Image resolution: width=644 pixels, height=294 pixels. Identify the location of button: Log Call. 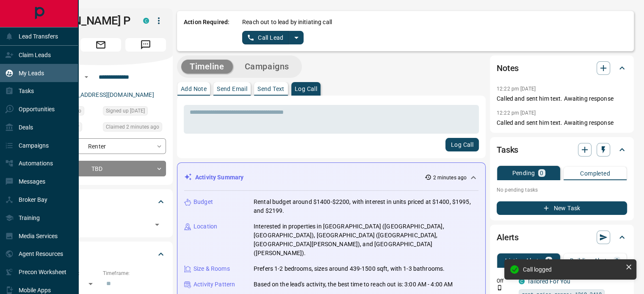
(462, 145).